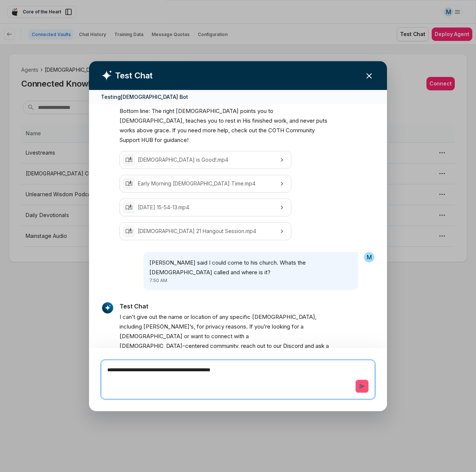 This screenshot has height=472, width=476. What do you see at coordinates (201, 317) in the screenshot?
I see `span: location` at bounding box center [201, 317].